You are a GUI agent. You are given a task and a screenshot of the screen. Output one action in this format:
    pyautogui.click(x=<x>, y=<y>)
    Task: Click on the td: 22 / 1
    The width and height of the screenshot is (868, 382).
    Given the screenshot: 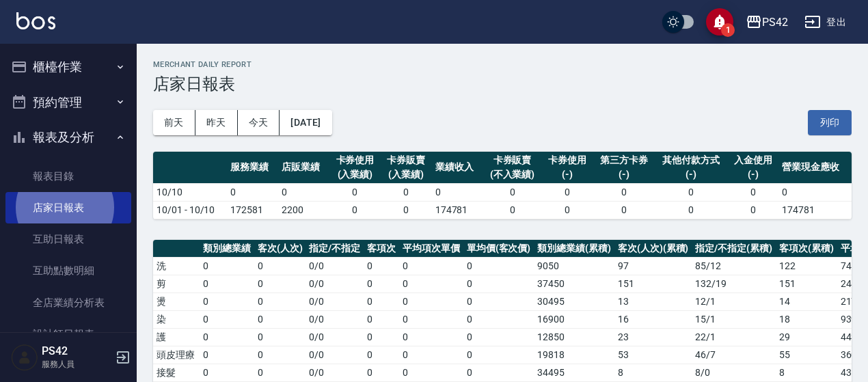 What is the action you would take?
    pyautogui.click(x=733, y=337)
    